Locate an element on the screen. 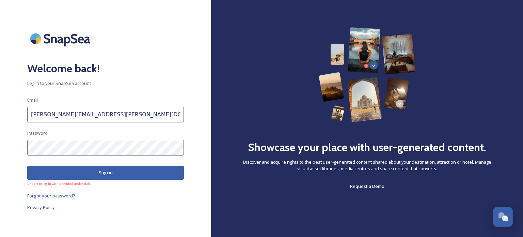 The width and height of the screenshot is (523, 237). h2: Showcase your place with user-generated content. is located at coordinates (367, 147).